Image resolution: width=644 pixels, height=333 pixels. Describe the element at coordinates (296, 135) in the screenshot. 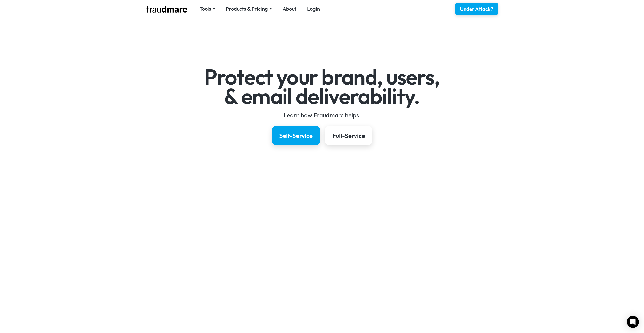

I see `div: Self-Service` at that location.